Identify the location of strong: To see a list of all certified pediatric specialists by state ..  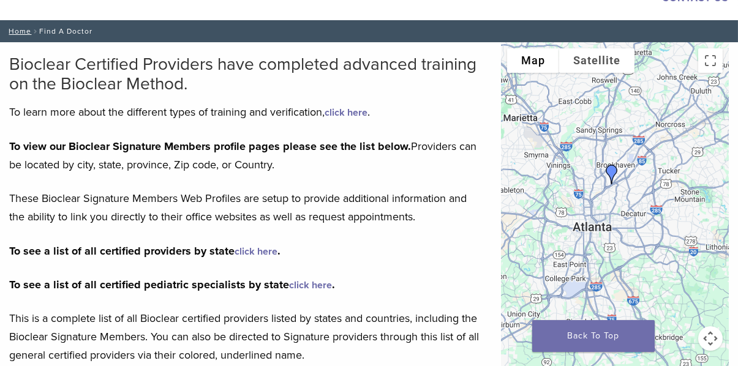
(172, 285).